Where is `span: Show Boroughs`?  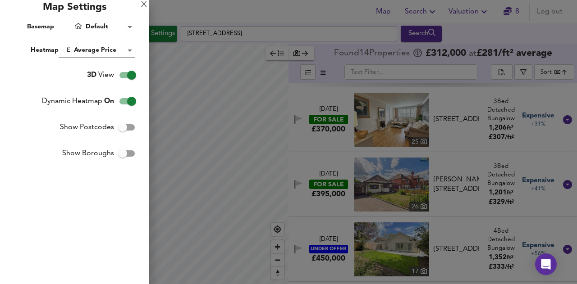
span: Show Boroughs is located at coordinates (88, 154).